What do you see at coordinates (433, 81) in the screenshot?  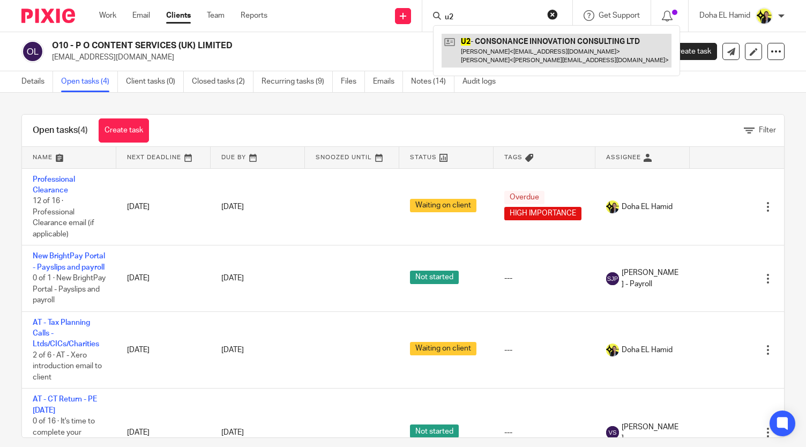 I see `a: Notes (14)` at bounding box center [433, 81].